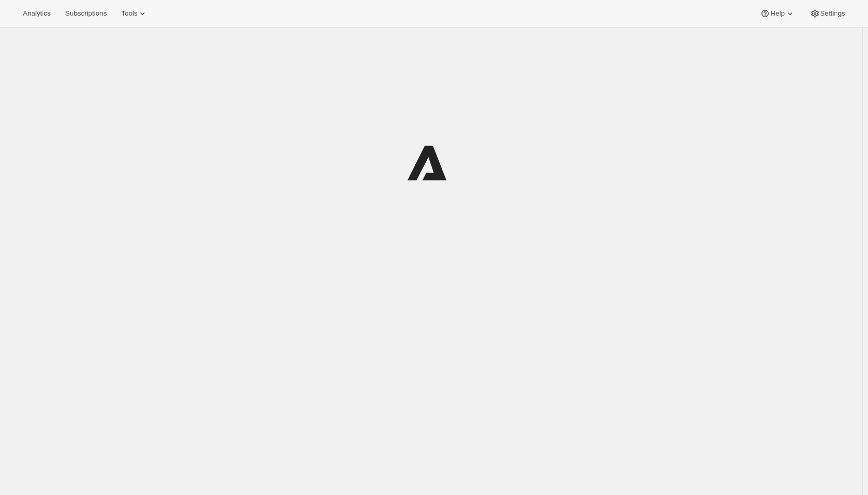 This screenshot has width=868, height=495. I want to click on span: Subscriptions, so click(86, 13).